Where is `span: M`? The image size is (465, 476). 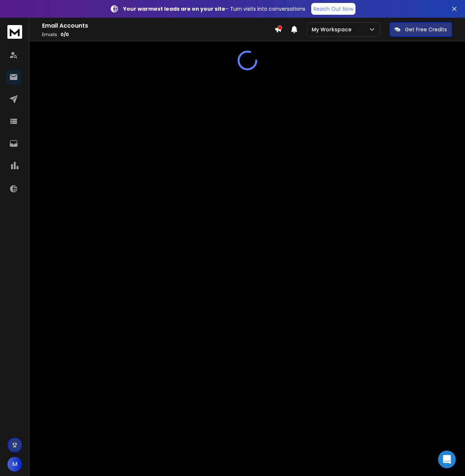
span: M is located at coordinates (15, 464).